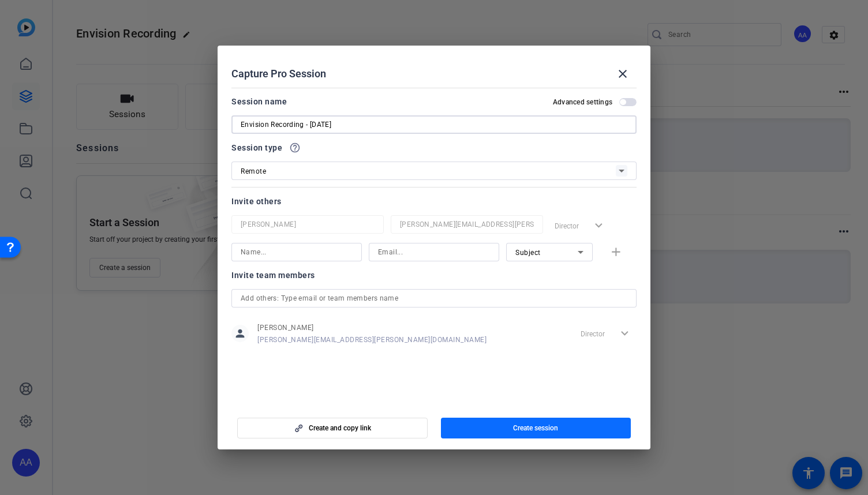  What do you see at coordinates (434, 125) in the screenshot?
I see `input: Enter Session Name` at bounding box center [434, 125].